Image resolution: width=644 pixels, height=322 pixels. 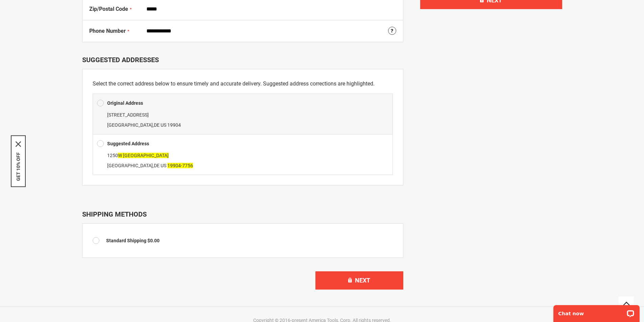 I want to click on span: 19904, so click(x=174, y=125).